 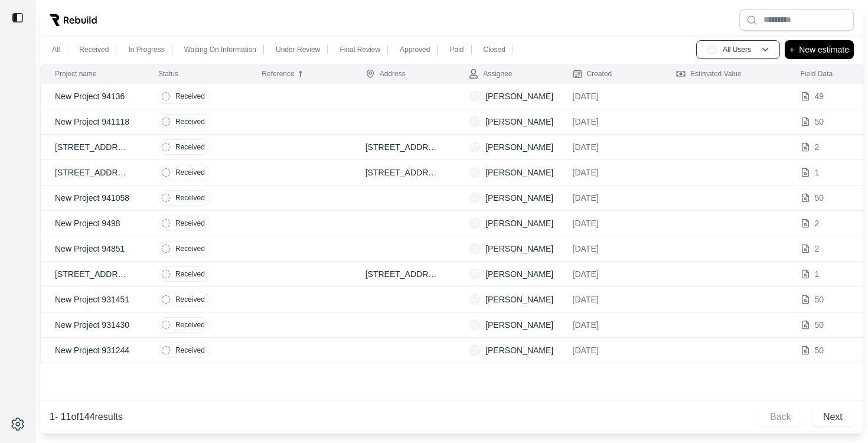 I want to click on img: toggle sidebar, so click(x=18, y=18).